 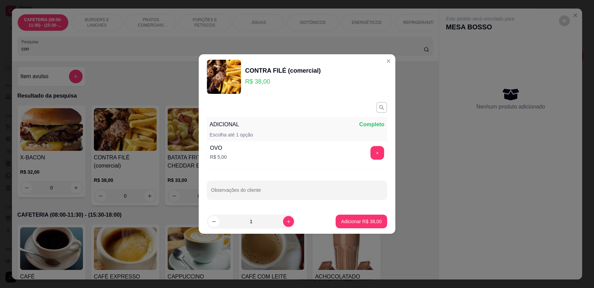 What do you see at coordinates (218, 148) in the screenshot?
I see `div: OVO` at bounding box center [218, 148].